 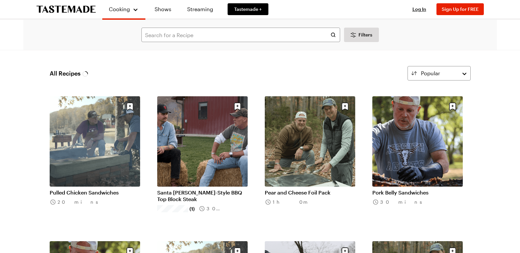 I want to click on a: Pulled Chicken Sandwiches, so click(x=95, y=193).